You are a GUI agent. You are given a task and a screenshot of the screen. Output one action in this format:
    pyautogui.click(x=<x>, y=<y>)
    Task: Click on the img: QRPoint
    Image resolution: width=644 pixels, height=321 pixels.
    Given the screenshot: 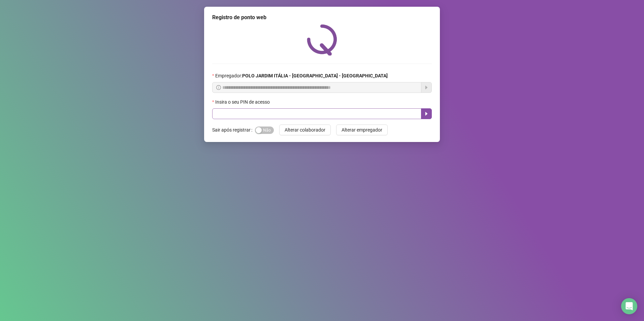 What is the action you would take?
    pyautogui.click(x=322, y=40)
    